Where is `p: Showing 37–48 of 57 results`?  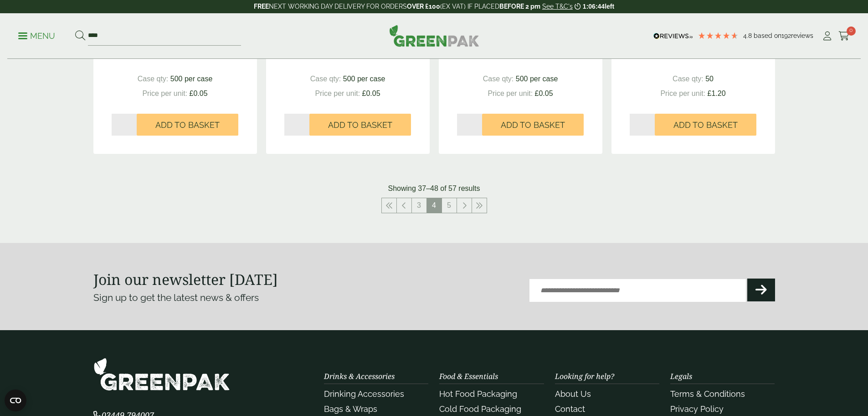
p: Showing 37–48 of 57 results is located at coordinates (435, 188).